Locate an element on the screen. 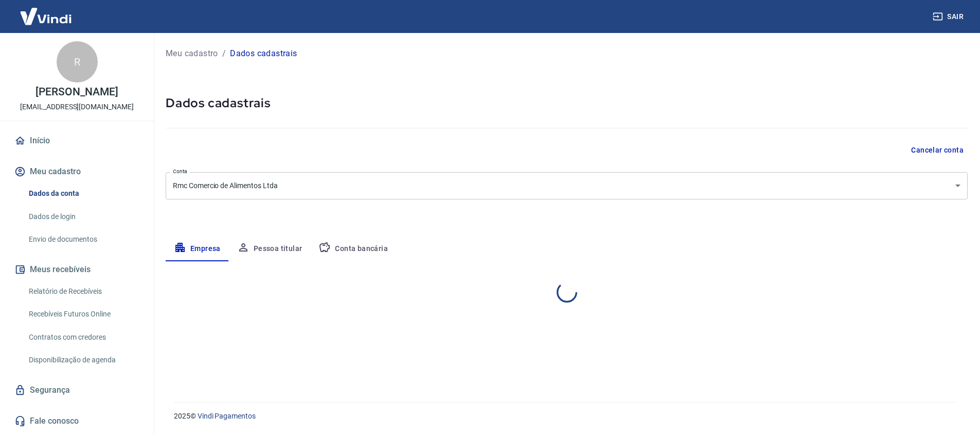 The width and height of the screenshot is (980, 434). a: Vindi Pagamentos is located at coordinates (226, 416).